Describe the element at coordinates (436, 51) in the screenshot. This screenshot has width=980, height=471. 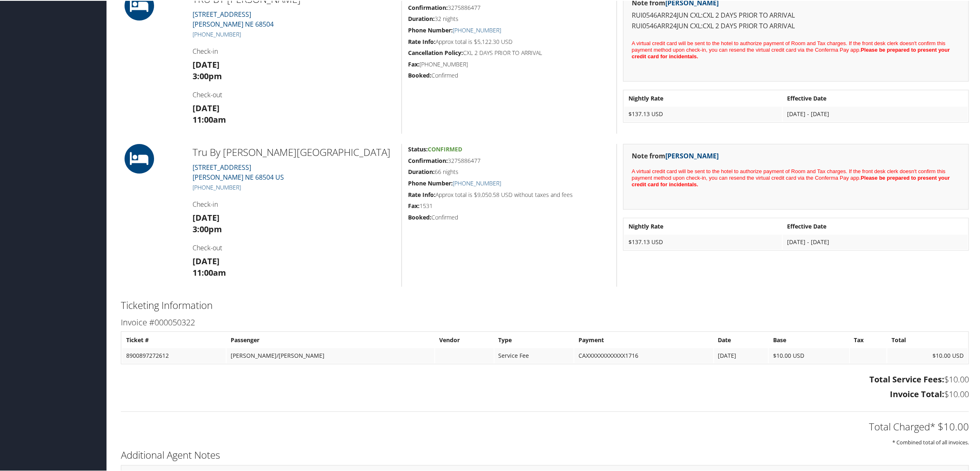
I see `strong: Cancellation Policy:` at that location.